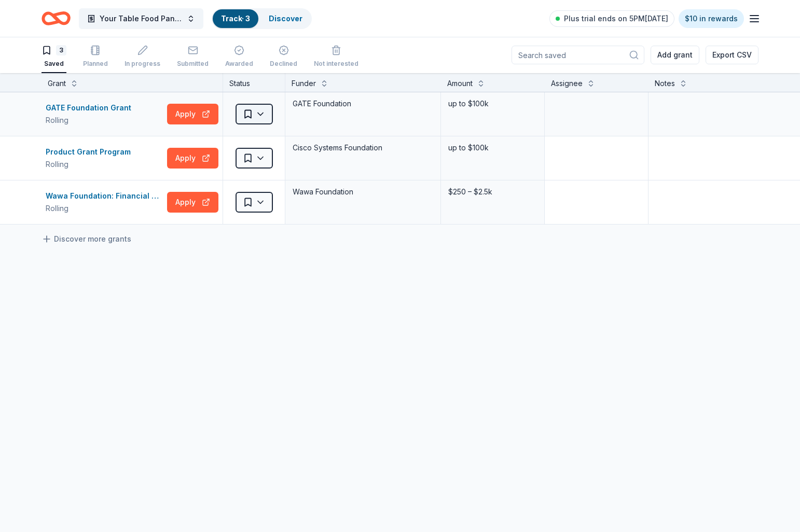 Image resolution: width=800 pixels, height=532 pixels. I want to click on input: Search saved, so click(578, 55).